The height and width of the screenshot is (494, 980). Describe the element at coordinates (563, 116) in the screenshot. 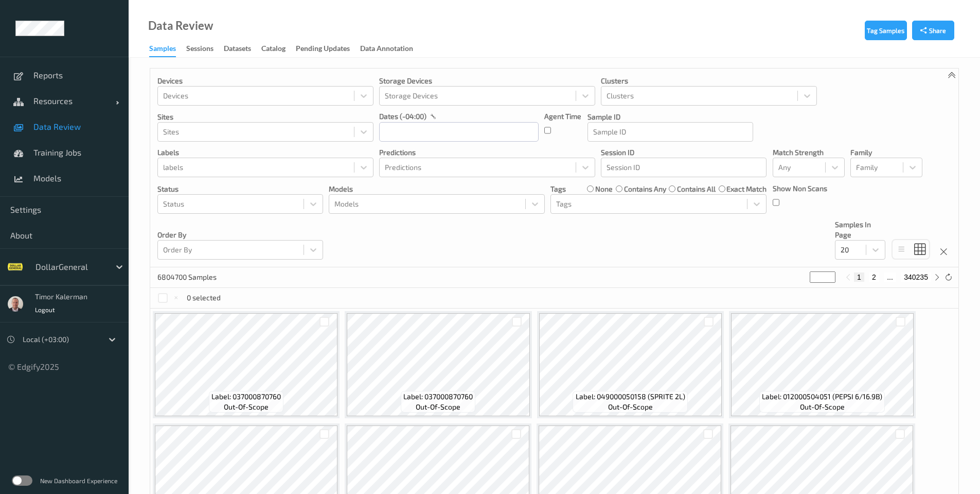

I see `p: Agent Time` at that location.